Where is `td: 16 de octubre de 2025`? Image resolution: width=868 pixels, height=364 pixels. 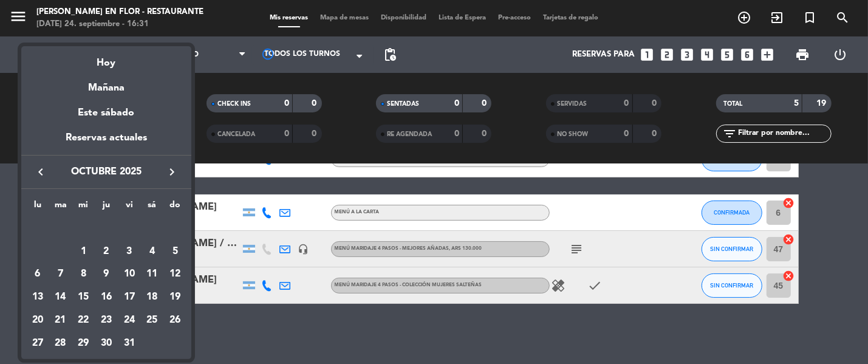 td: 16 de octubre de 2025 is located at coordinates (106, 297).